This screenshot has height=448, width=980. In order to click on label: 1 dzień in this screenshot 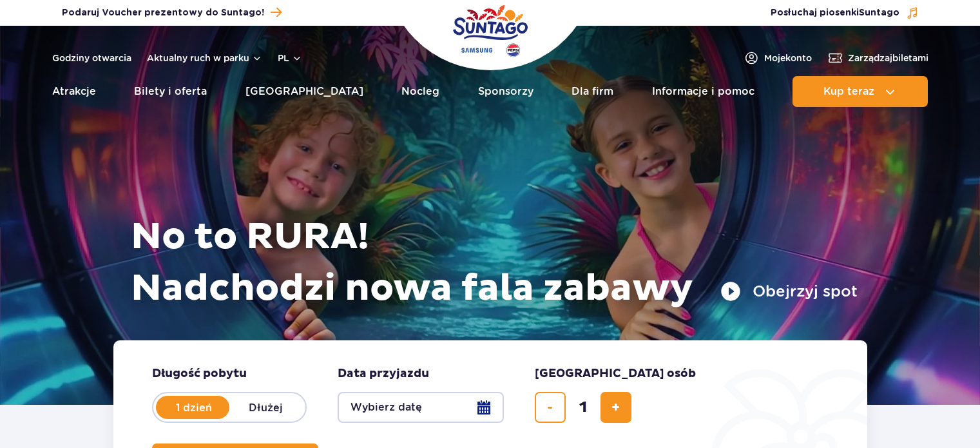, I will do `click(194, 407)`.